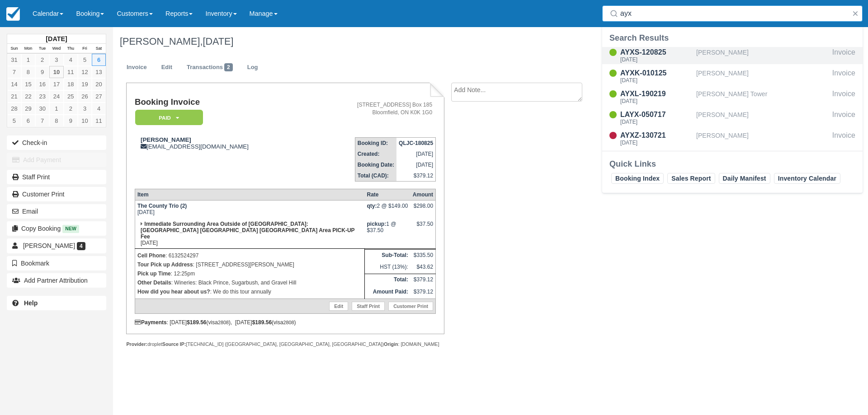 The width and height of the screenshot is (868, 415). I want to click on p: : 12:25pm, so click(249, 274).